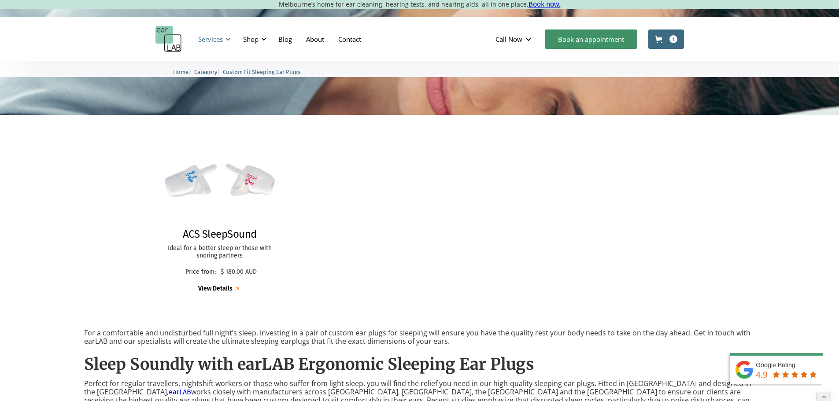  Describe the element at coordinates (239, 272) in the screenshot. I see `p: $ 180.00 AUD` at that location.